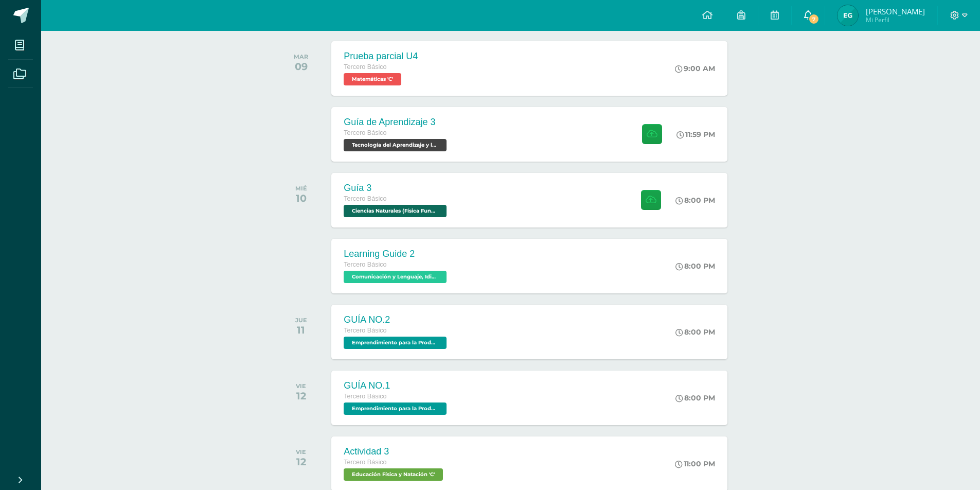 This screenshot has height=490, width=980. What do you see at coordinates (372, 79) in the screenshot?
I see `span: Matemáticas 'C'` at bounding box center [372, 79].